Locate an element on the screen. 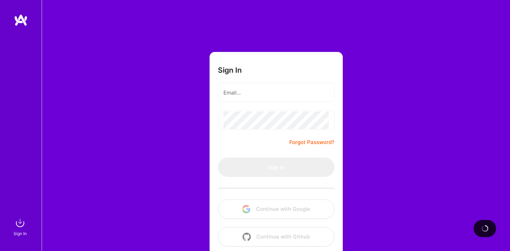 The height and width of the screenshot is (251, 510). a: Forgot Password? is located at coordinates (312, 142).